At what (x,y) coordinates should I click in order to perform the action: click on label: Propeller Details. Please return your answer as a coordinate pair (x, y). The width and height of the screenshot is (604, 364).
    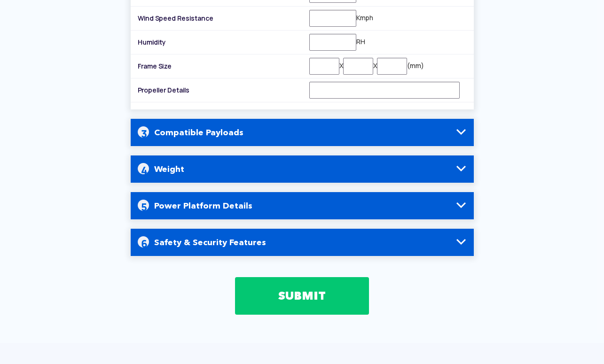
    Looking at the image, I should click on (220, 90).